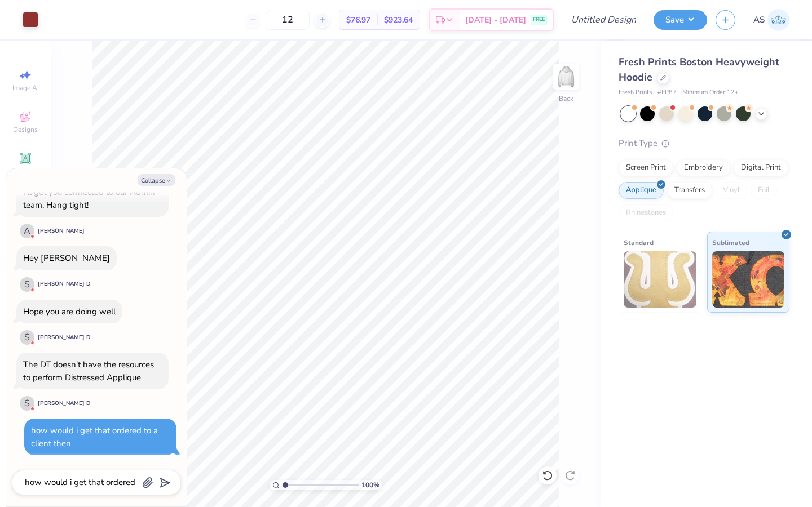  I want to click on span: Image AI, so click(26, 88).